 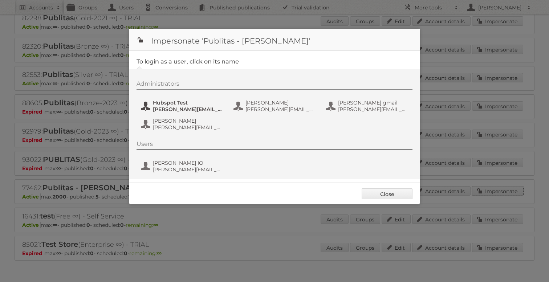 What do you see at coordinates (188, 103) in the screenshot?
I see `span: Hubspot Test` at bounding box center [188, 103].